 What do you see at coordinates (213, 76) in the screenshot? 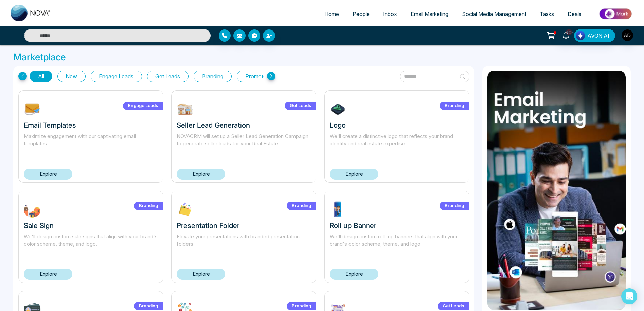
I see `button: Branding` at bounding box center [213, 76].